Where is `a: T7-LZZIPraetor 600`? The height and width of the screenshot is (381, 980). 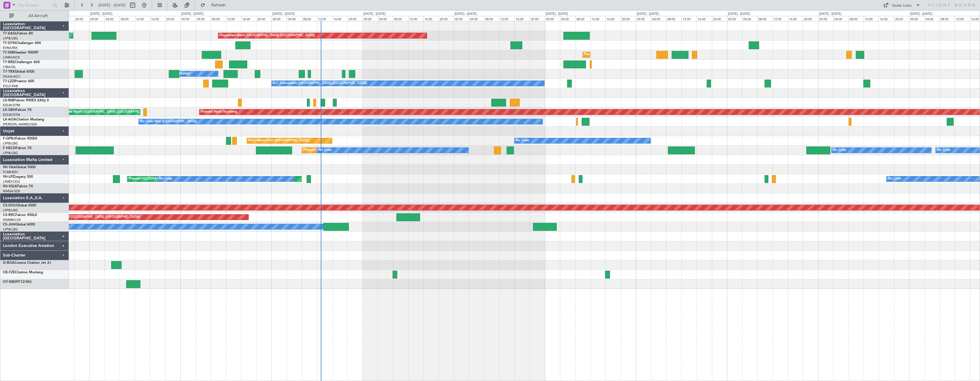
a: T7-LZZIPraetor 600 is located at coordinates (18, 81).